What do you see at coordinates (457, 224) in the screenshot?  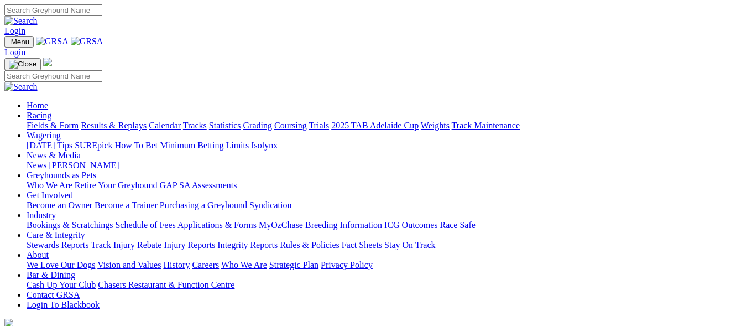 I see `a: Race Safe` at bounding box center [457, 224].